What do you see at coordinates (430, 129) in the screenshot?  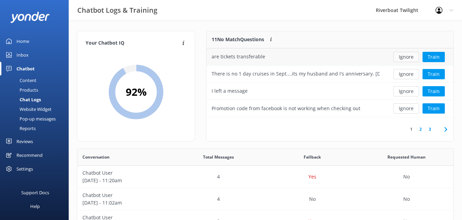 I see `a: 3` at bounding box center [430, 129].